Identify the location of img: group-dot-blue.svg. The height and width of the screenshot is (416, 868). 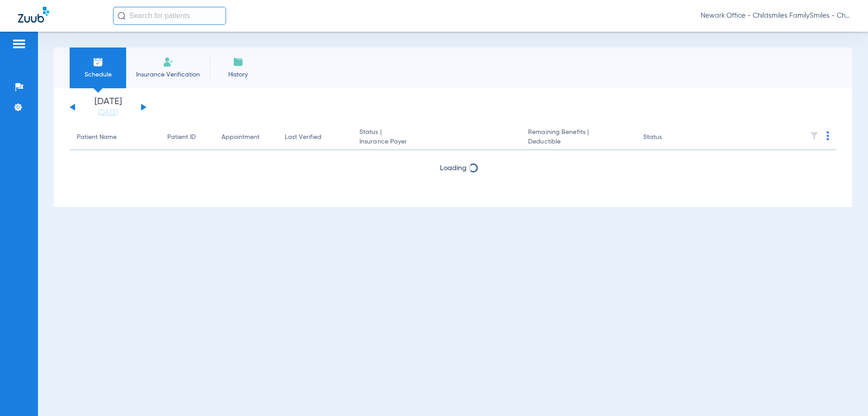
(828, 136).